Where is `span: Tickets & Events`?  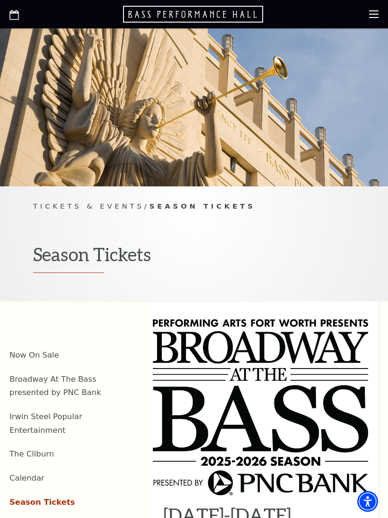
span: Tickets & Events is located at coordinates (89, 206).